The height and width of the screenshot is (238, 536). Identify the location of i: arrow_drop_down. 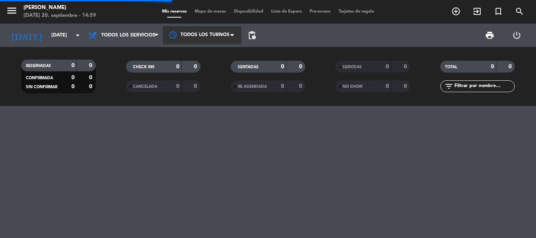
(78, 35).